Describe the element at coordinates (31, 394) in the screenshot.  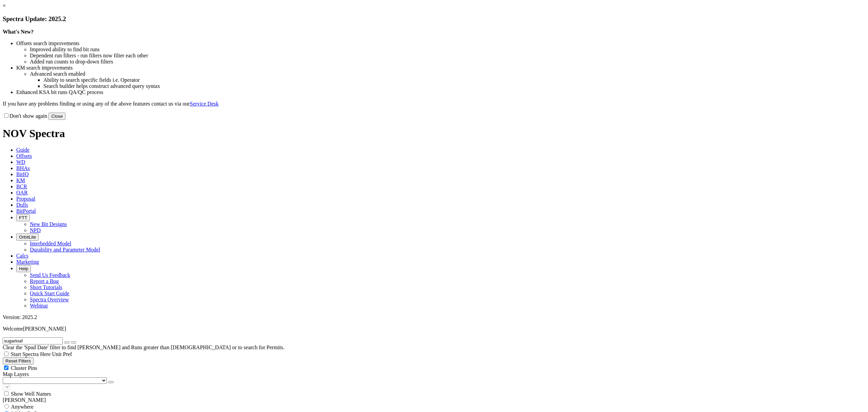
I see `span: Show Well Names` at that location.